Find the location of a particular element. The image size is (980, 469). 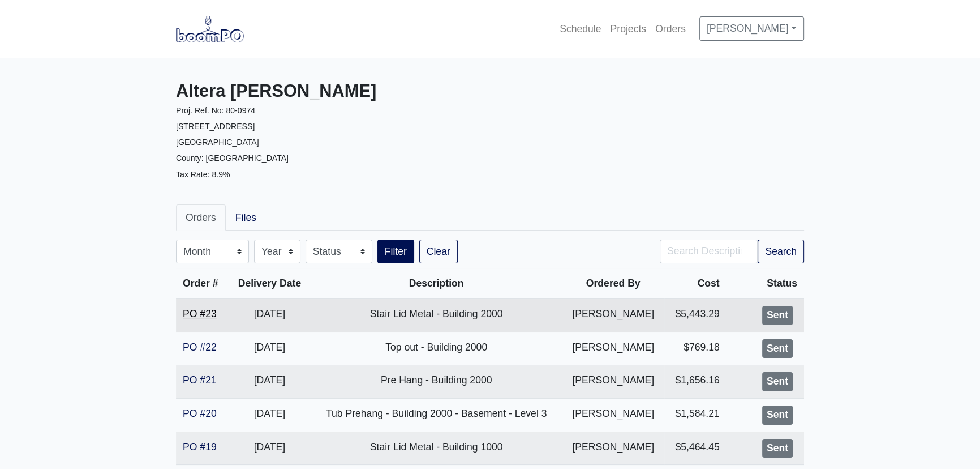

th: Description is located at coordinates (436, 284).